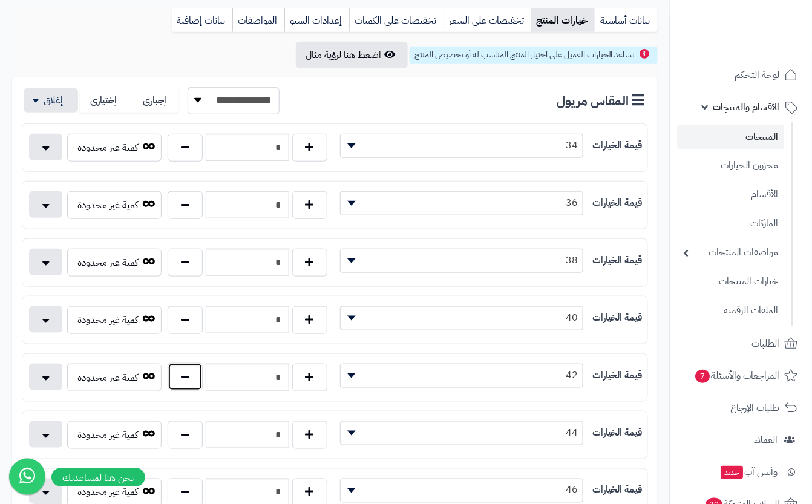 This screenshot has width=812, height=504. Describe the element at coordinates (741, 440) in the screenshot. I see `a: العملاء` at that location.